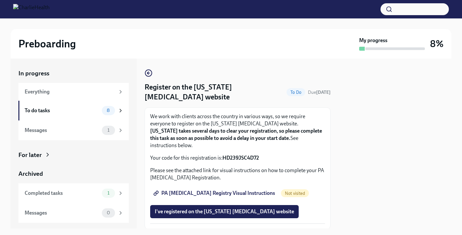 The width and height of the screenshot is (462, 235). Describe the element at coordinates (238, 131) in the screenshot. I see `p: We work with clients across the country in various ways, so we require everyone to register on th...` at that location.